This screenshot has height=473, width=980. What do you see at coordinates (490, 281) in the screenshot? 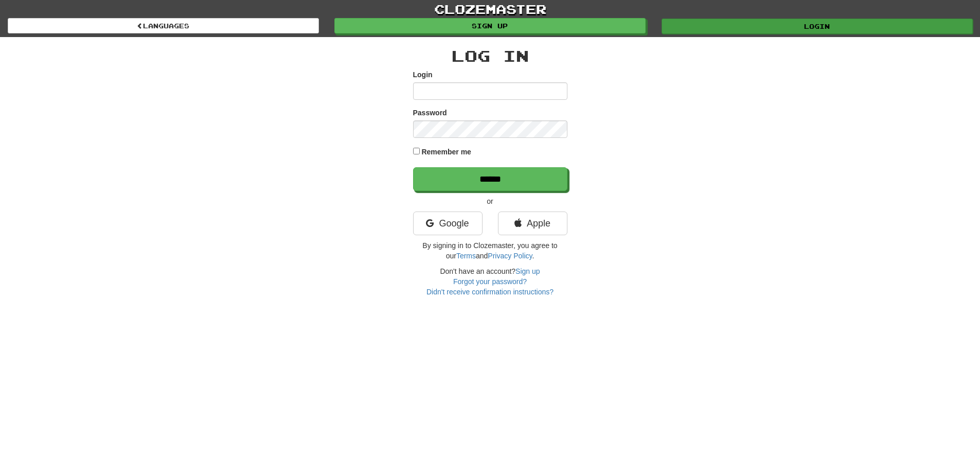
I see `div: Don't have an account?` at bounding box center [490, 281].